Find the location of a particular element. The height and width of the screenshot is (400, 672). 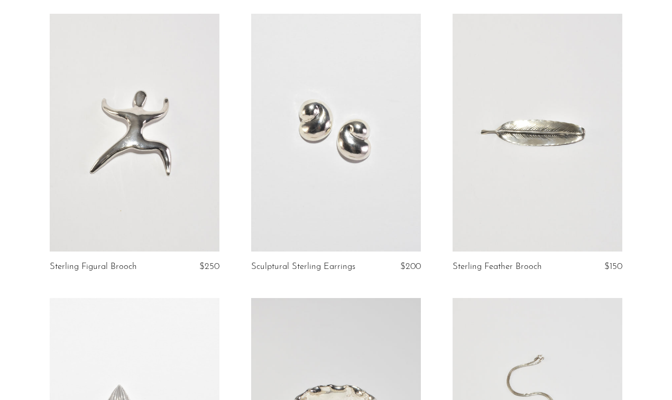

a: Sterling Feather Brooch is located at coordinates (497, 267).